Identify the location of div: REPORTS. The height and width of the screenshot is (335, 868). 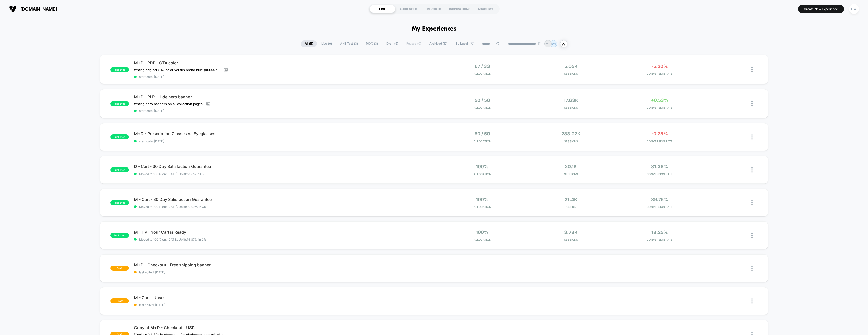
(434, 9).